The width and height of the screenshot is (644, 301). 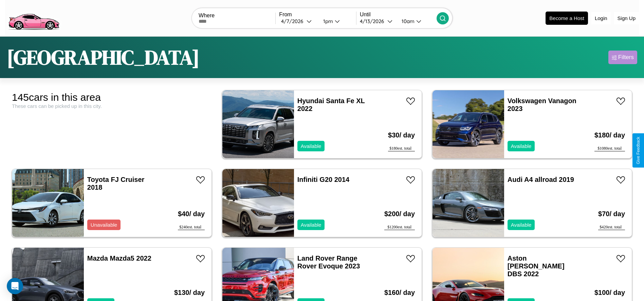 I want to click on div: $ 180 est. total, so click(x=401, y=149).